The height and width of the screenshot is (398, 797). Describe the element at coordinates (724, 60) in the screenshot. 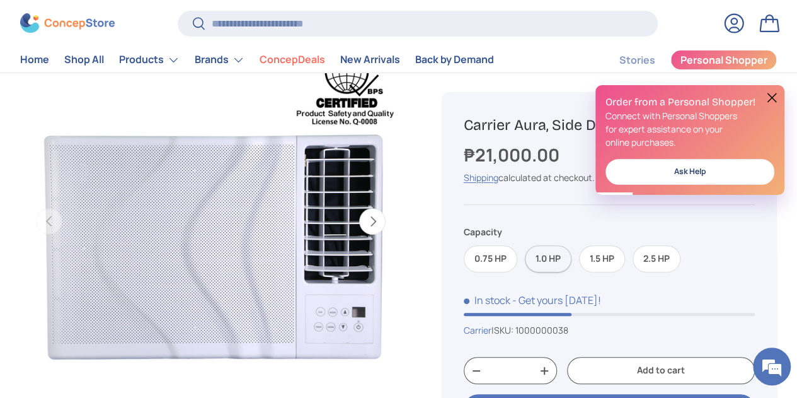

I see `a: Personal Shopper` at that location.